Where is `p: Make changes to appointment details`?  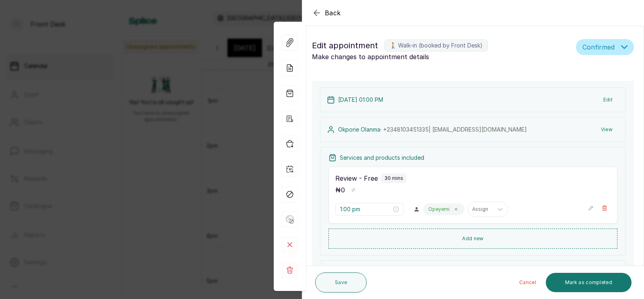
p: Make changes to appointment details is located at coordinates (442, 57).